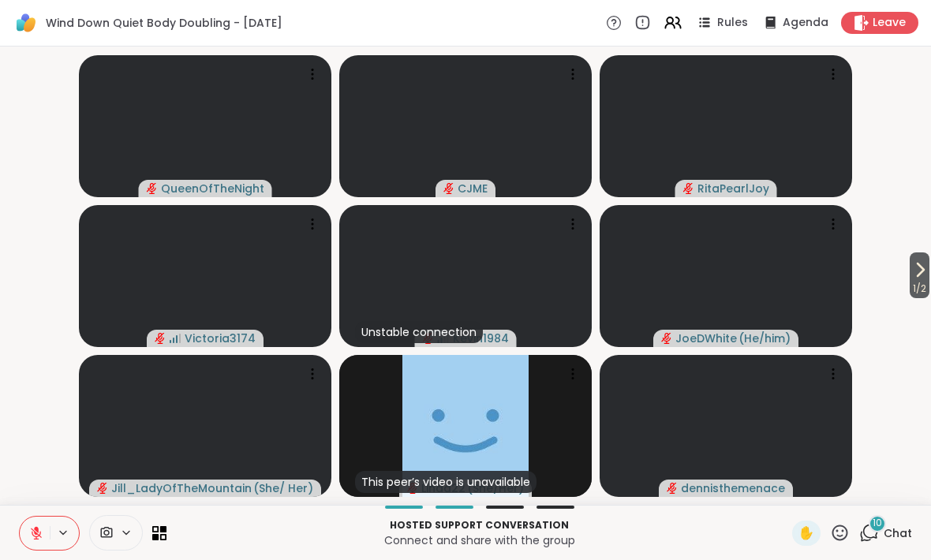 The width and height of the screenshot is (931, 560). I want to click on span: RitaPearlJoy, so click(733, 189).